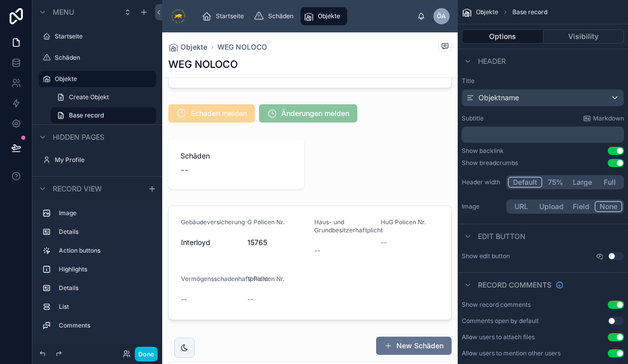 This screenshot has height=364, width=628. What do you see at coordinates (77, 189) in the screenshot?
I see `span: Record view` at bounding box center [77, 189].